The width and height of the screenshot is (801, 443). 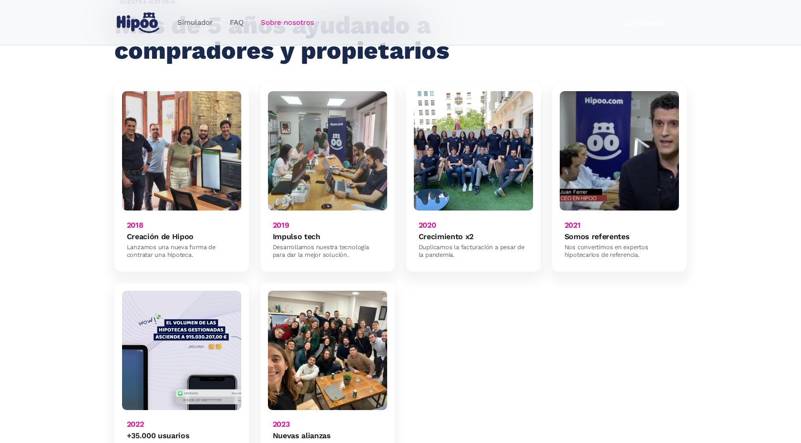 I want to click on h6: 2022, so click(x=135, y=424).